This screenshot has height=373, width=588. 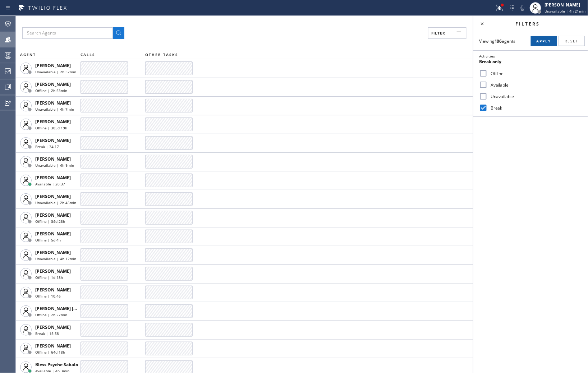 I want to click on span: Bless Psyche Sabalo, so click(x=56, y=365).